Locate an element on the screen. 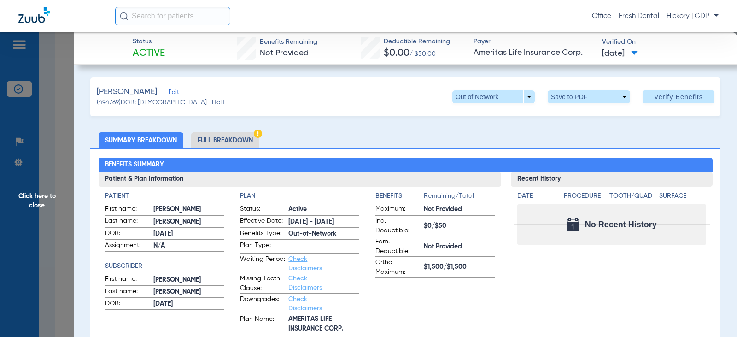 The image size is (737, 337). li: Full Breakdown is located at coordinates (225, 140).